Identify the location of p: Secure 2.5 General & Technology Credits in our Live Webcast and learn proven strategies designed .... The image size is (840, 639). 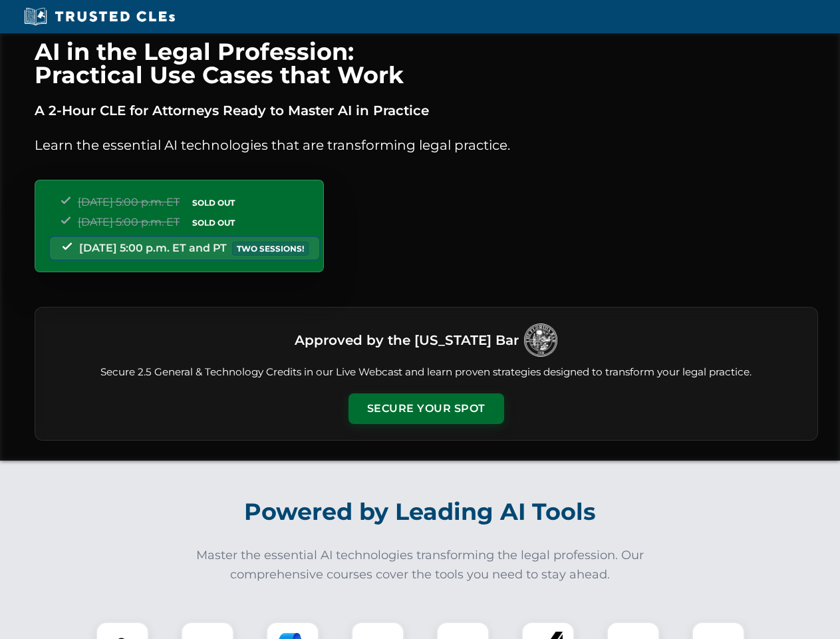
(427, 372).